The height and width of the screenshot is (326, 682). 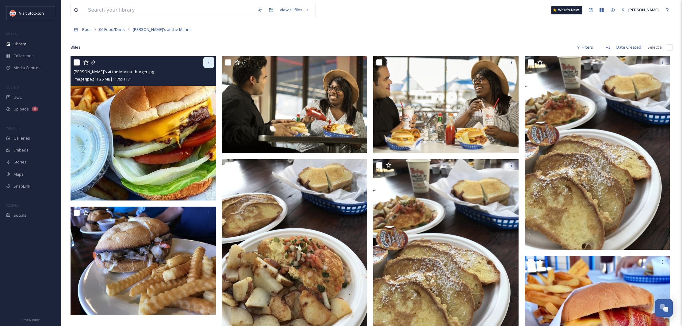 What do you see at coordinates (13, 128) in the screenshot?
I see `span: WIDGETS` at bounding box center [13, 128].